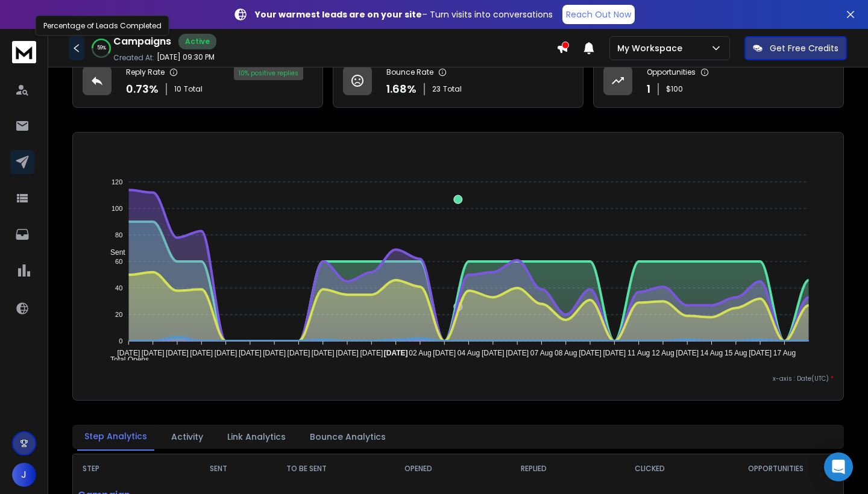  What do you see at coordinates (119, 288) in the screenshot?
I see `tspan: 40` at bounding box center [119, 288].